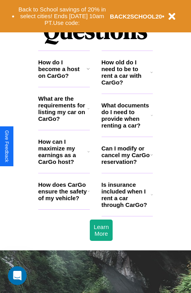 The height and width of the screenshot is (293, 191). I want to click on h3: How old do I need to be to rent a car with CarGo?, so click(126, 72).